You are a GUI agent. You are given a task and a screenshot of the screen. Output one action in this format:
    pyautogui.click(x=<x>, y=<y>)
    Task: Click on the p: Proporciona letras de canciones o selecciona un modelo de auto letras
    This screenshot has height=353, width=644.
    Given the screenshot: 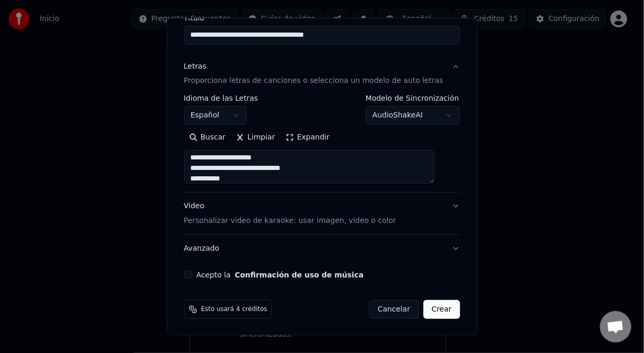 What is the action you would take?
    pyautogui.click(x=313, y=81)
    